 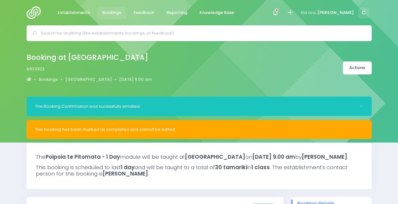 I want to click on div: This booking has been marked as completed and cannot be edited., so click(x=199, y=129).